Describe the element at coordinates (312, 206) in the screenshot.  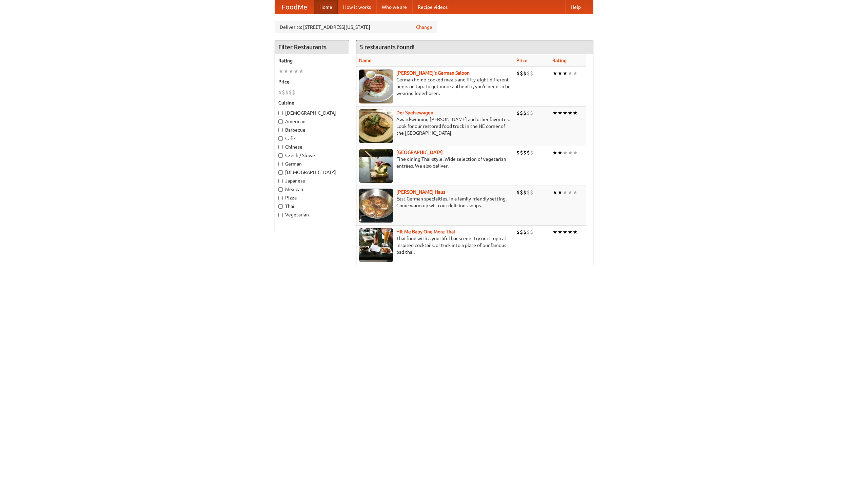
I see `label: Thai` at that location.